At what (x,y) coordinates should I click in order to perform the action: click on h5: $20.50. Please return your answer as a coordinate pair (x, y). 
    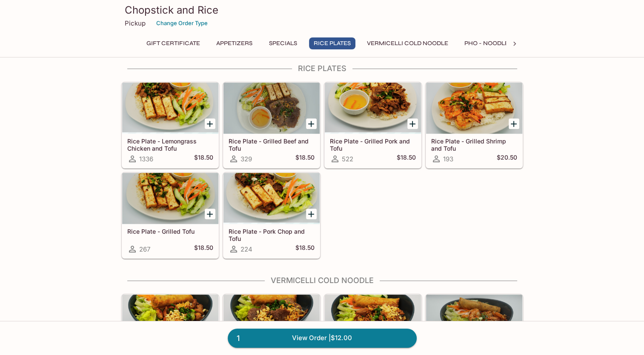
    Looking at the image, I should click on (507, 159).